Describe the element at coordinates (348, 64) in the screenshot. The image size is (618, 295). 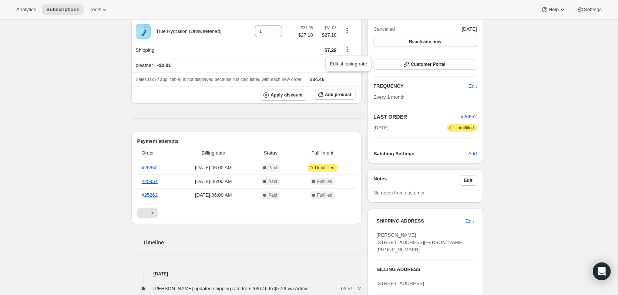
I see `button: Edit shipping rate` at that location.